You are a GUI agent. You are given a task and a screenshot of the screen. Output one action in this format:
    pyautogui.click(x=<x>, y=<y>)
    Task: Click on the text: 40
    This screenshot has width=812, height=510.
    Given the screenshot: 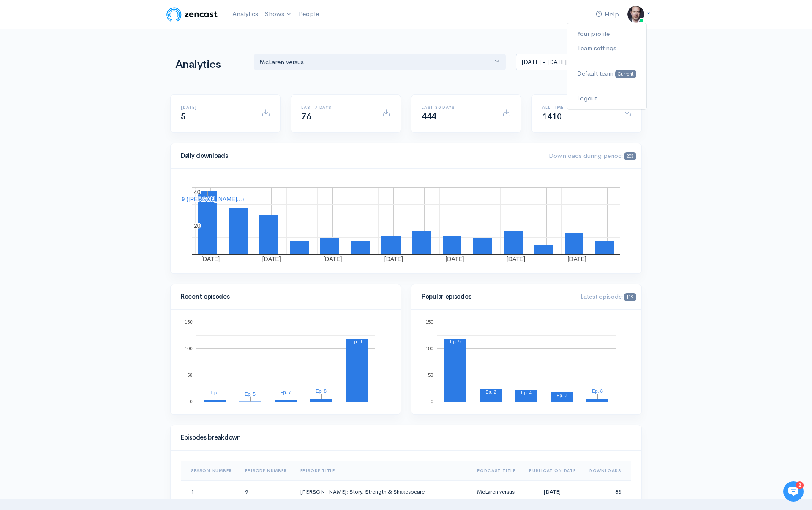 What is the action you would take?
    pyautogui.click(x=197, y=192)
    